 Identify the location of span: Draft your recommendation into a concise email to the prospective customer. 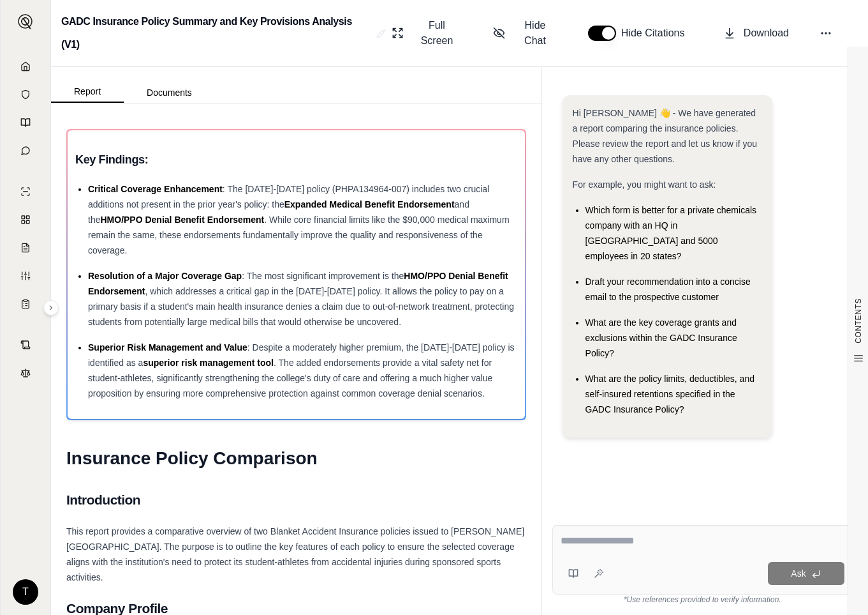
(668, 289).